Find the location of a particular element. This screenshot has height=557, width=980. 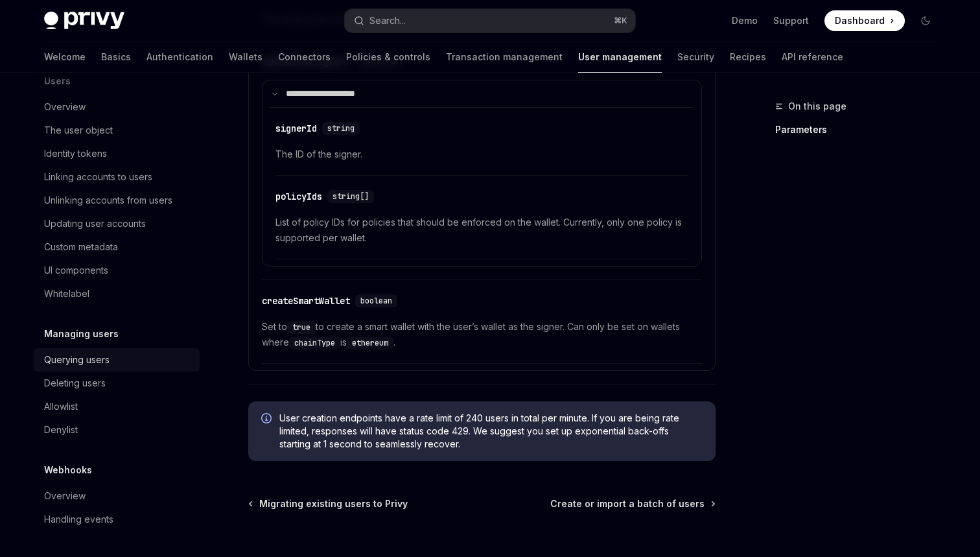

a: User management is located at coordinates (620, 57).